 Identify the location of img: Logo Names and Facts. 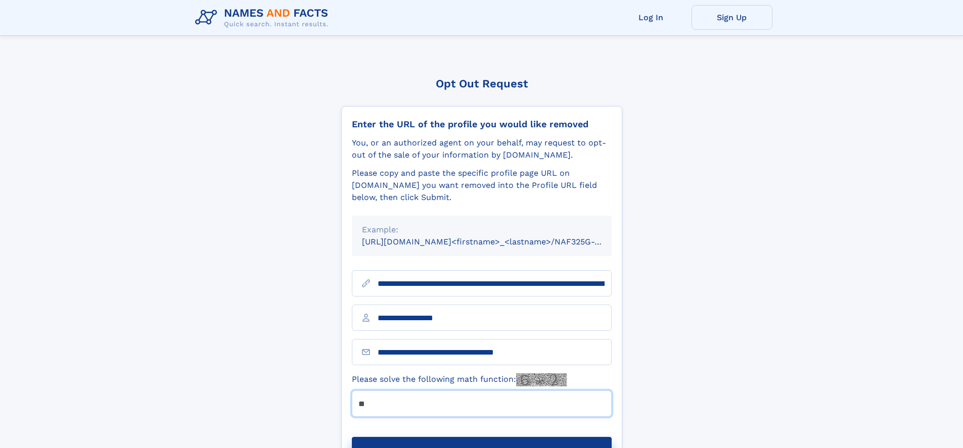
(264, 18).